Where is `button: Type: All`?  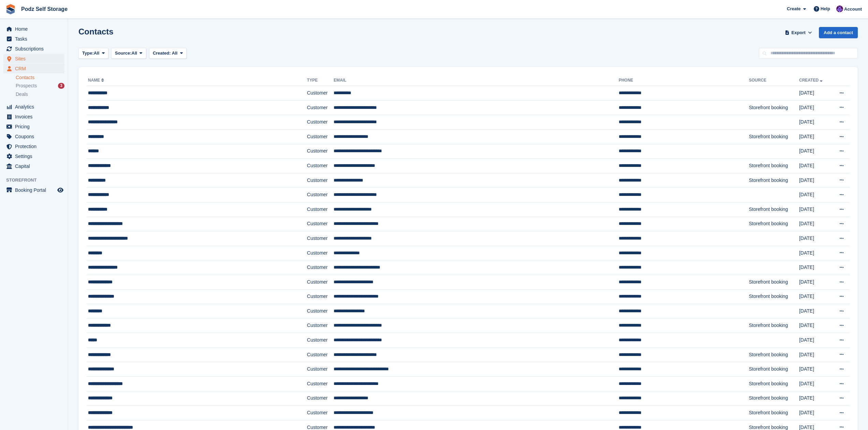 button: Type: All is located at coordinates (93, 54).